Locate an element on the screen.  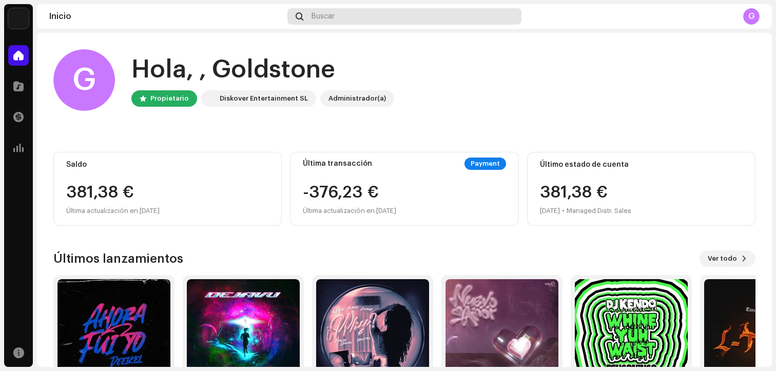
re-o-card-value: Último estado de cuenta is located at coordinates (641, 189).